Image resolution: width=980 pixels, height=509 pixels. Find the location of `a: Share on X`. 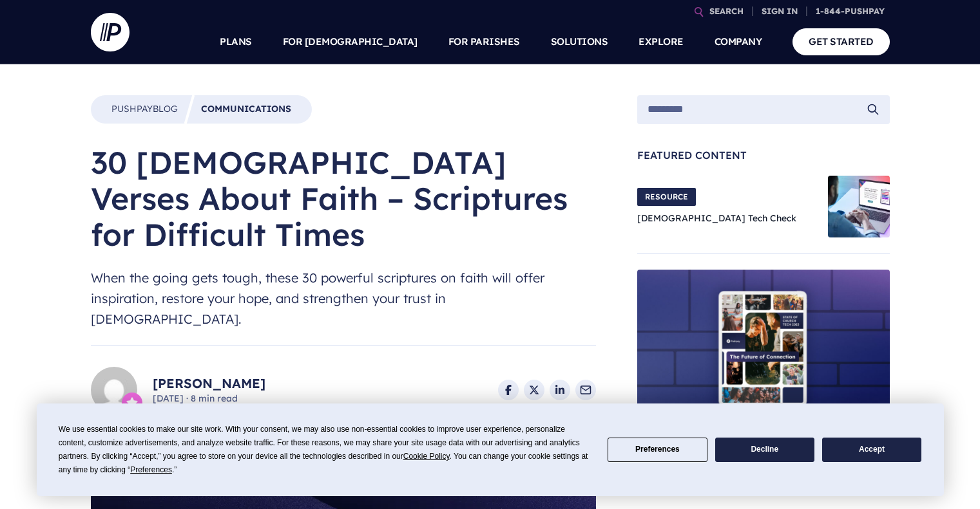

a: Share on X is located at coordinates (534, 390).